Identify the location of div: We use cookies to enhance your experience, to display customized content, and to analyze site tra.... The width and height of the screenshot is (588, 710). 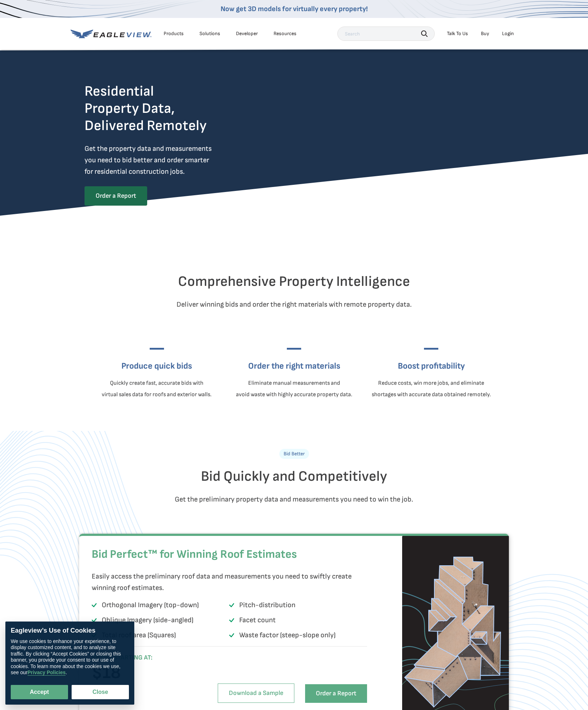
(70, 657).